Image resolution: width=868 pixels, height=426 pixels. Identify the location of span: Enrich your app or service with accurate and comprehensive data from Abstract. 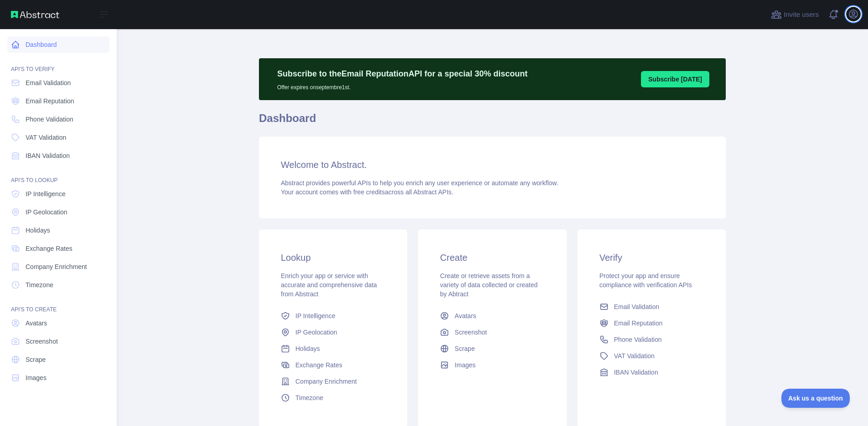
(329, 285).